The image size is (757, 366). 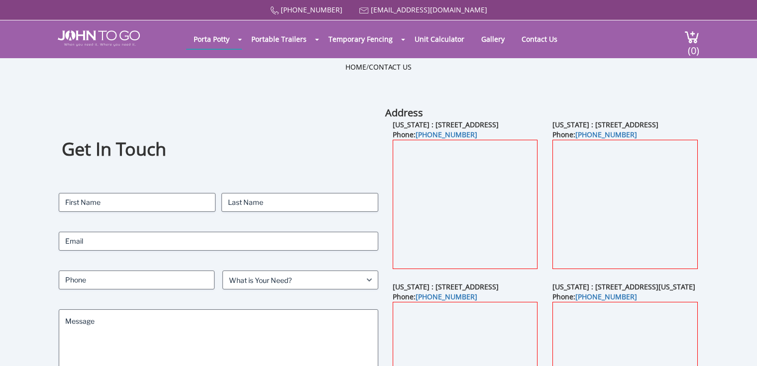 I want to click on h1: Get In Touch, so click(x=219, y=149).